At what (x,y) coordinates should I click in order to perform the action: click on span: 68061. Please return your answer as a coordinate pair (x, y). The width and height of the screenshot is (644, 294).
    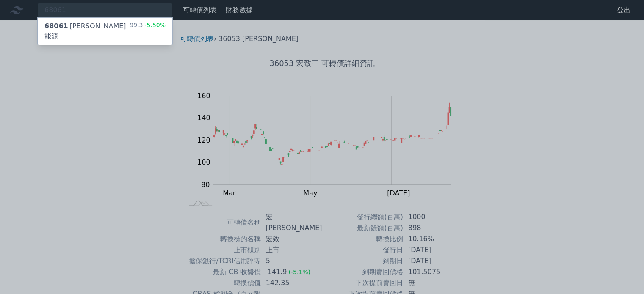
    Looking at the image, I should click on (56, 26).